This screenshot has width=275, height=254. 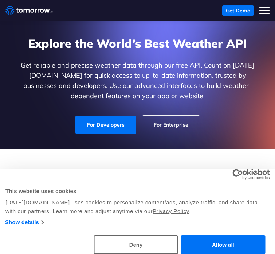 What do you see at coordinates (29, 11) in the screenshot?
I see `a: Home link` at bounding box center [29, 11].